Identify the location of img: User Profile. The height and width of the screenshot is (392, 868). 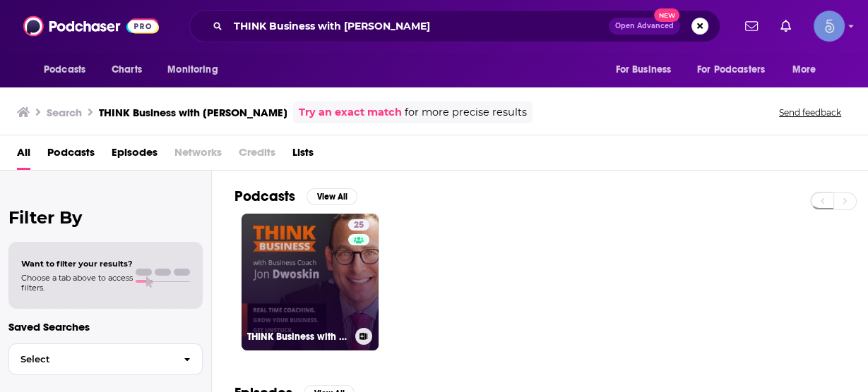
(830, 26).